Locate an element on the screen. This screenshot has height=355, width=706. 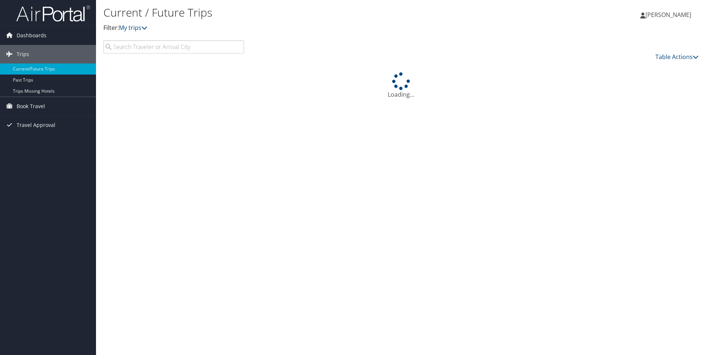
img: airportal-logo.png is located at coordinates (53, 13).